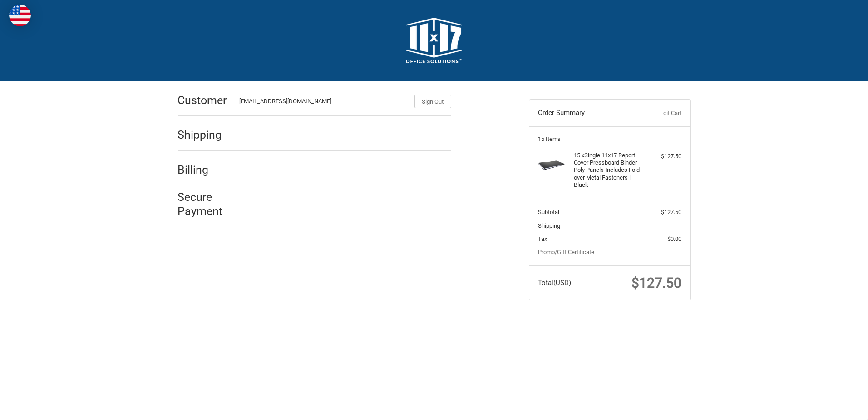 Image resolution: width=868 pixels, height=420 pixels. What do you see at coordinates (674, 239) in the screenshot?
I see `span: $0.00` at bounding box center [674, 239].